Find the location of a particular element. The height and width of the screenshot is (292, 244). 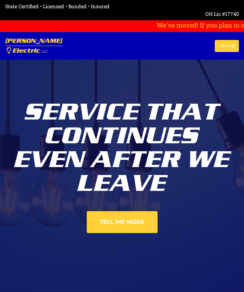

a: Tell Me More is located at coordinates (122, 222).